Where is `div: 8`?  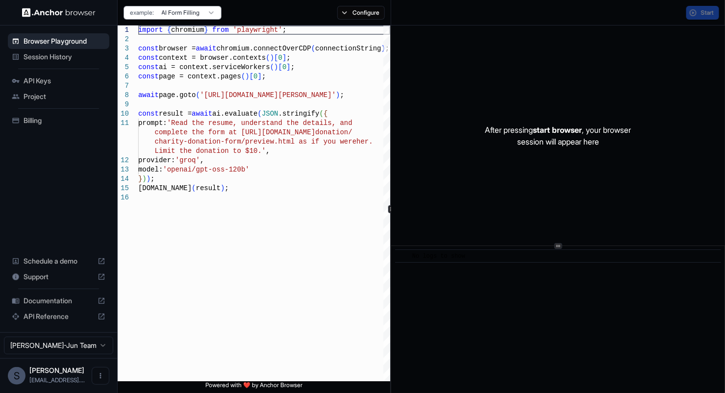
div: 8 is located at coordinates (123, 95).